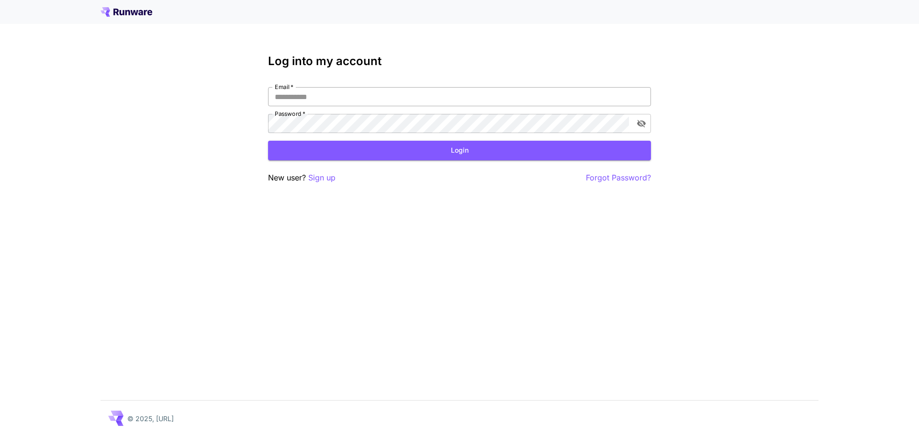  Describe the element at coordinates (322, 178) in the screenshot. I see `button: Sign up` at that location.